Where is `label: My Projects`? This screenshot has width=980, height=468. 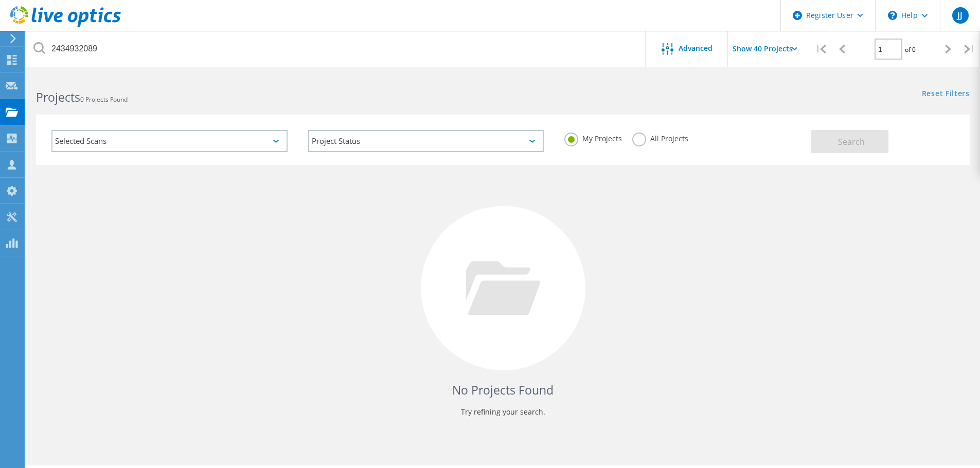
label: My Projects is located at coordinates (593, 137).